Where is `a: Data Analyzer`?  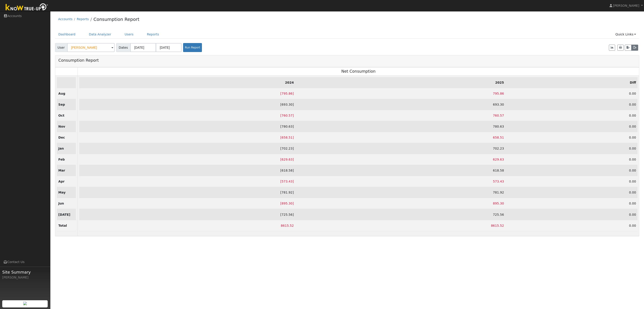 a: Data Analyzer is located at coordinates (100, 34).